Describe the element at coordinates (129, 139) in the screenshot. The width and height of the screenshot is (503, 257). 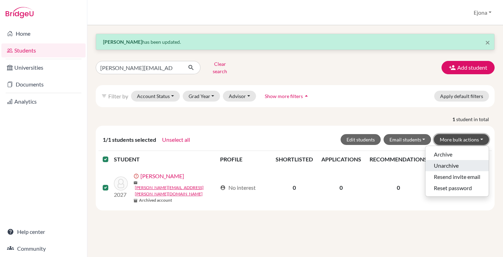
I see `span: 1/1 students selected` at that location.